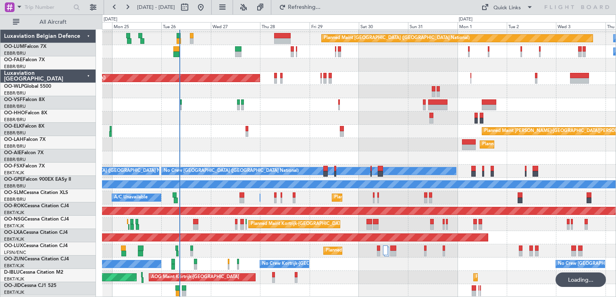 The height and width of the screenshot is (297, 616). What do you see at coordinates (24, 153) in the screenshot?
I see `a: OO-AIEFalcon 7X` at bounding box center [24, 153].